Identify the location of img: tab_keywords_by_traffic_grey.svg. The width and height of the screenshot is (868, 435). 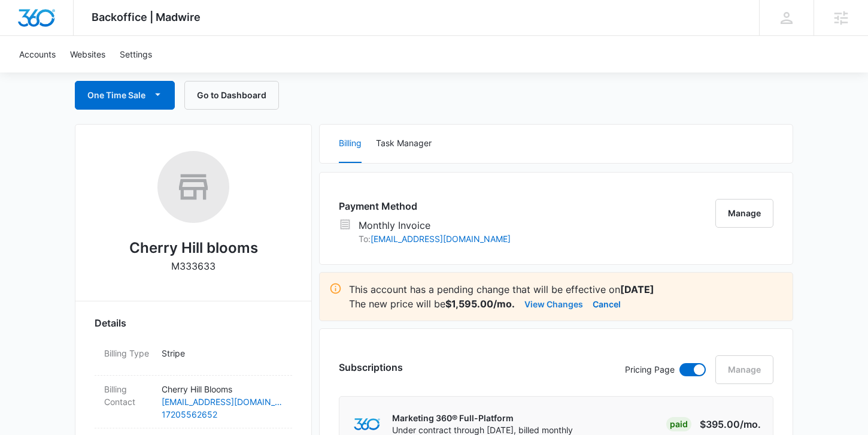
(124, 75).